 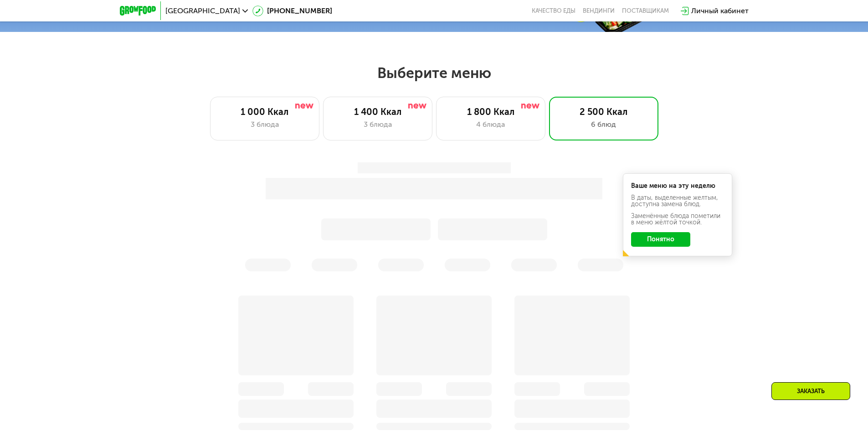 What do you see at coordinates (678, 187) in the screenshot?
I see `div: Ваше меню на эту неделю` at bounding box center [678, 187].